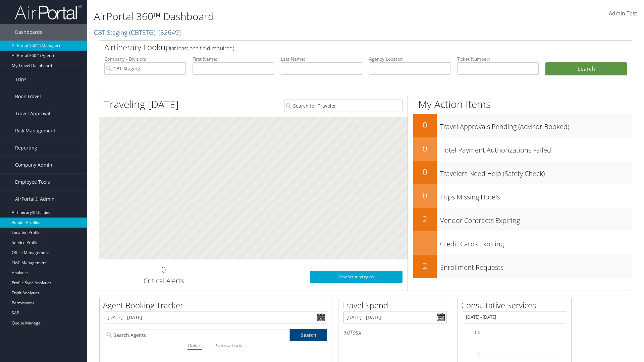 This screenshot has width=644, height=362. Describe the element at coordinates (522, 173) in the screenshot. I see `a: 0Travelers Need Help (Safety Check)` at that location.